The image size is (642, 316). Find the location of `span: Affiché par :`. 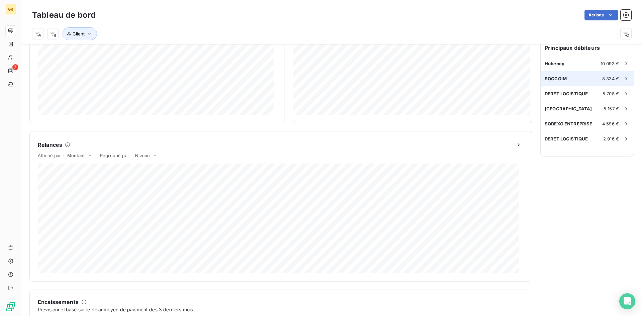

span: Affiché par : is located at coordinates (51, 156).